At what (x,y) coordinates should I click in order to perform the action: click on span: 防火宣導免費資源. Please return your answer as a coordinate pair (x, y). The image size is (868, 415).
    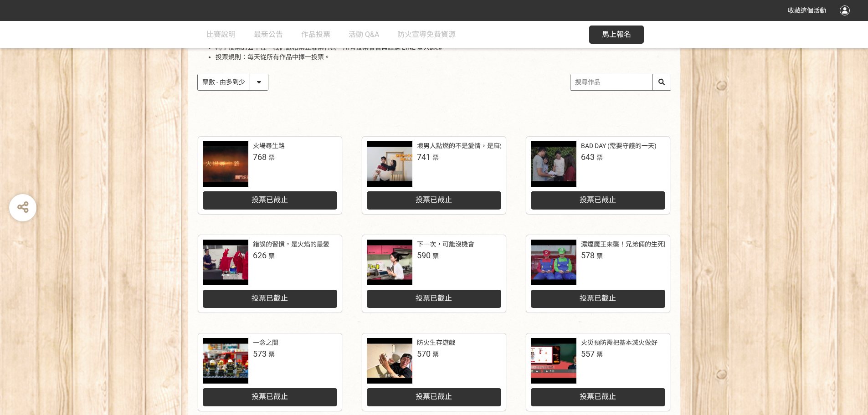
    Looking at the image, I should click on (426, 35).